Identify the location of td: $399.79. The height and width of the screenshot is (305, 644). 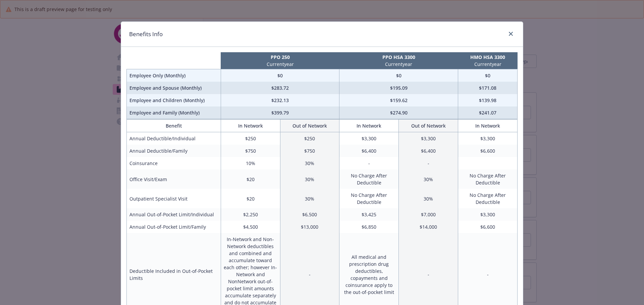
(280, 113).